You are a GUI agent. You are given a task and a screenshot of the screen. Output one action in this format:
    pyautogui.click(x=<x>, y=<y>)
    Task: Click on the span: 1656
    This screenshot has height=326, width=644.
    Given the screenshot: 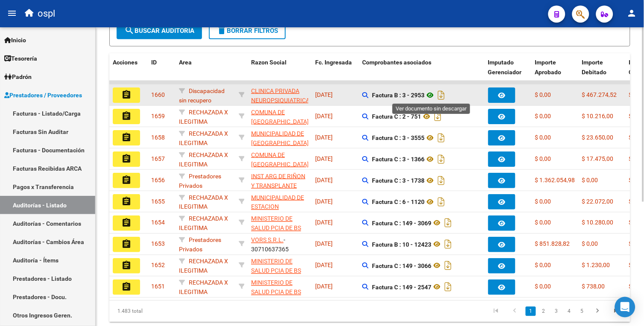 What is the action you would take?
    pyautogui.click(x=158, y=181)
    